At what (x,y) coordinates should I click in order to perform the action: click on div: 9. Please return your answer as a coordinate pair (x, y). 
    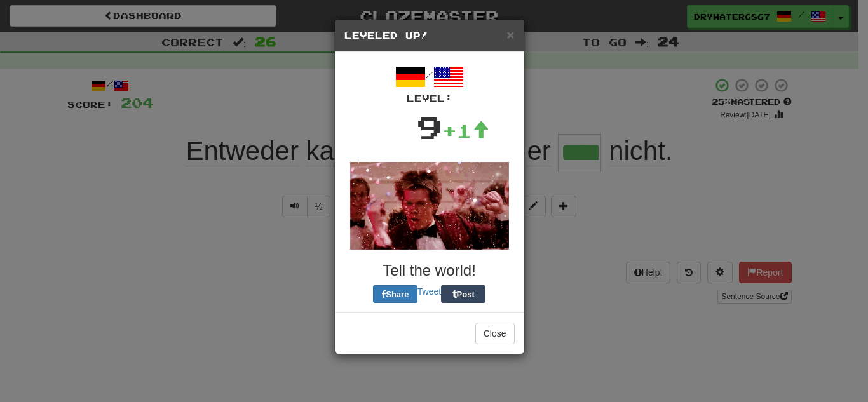
    Looking at the image, I should click on (429, 127).